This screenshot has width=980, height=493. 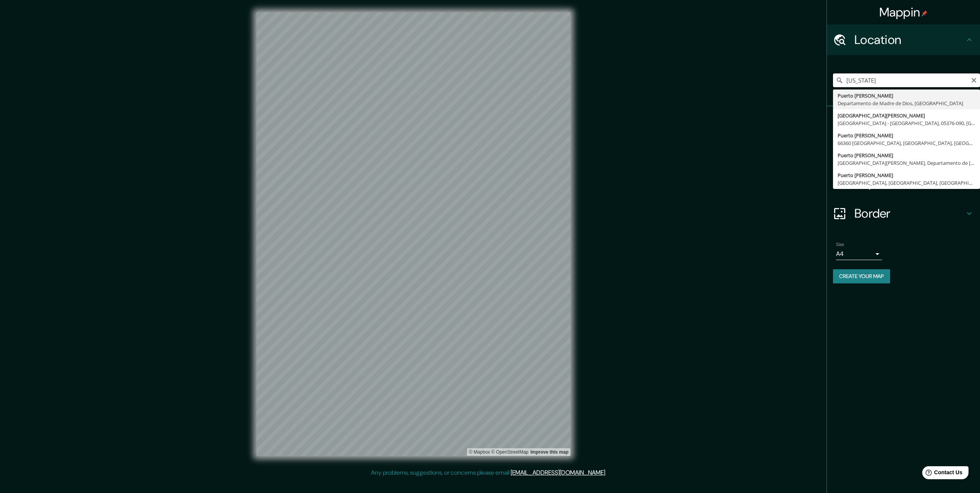 What do you see at coordinates (904, 122) in the screenshot?
I see `div: Pins` at bounding box center [904, 122].